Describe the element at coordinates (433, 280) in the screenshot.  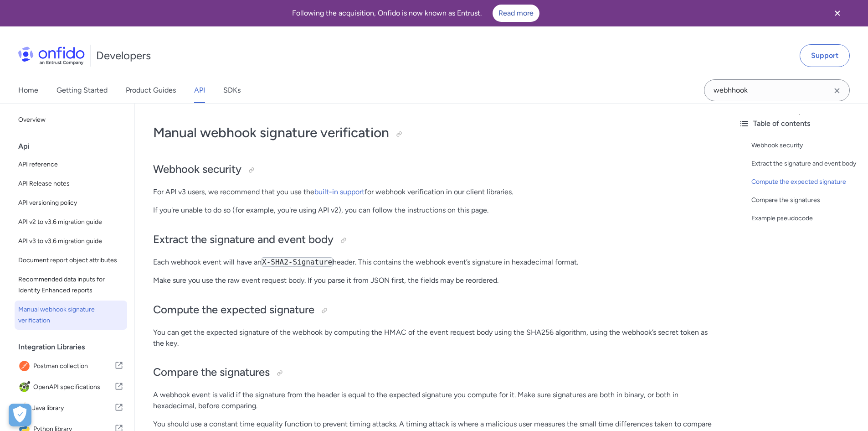
I see `p: Make sure you use the raw event request body. If you parse it from JSON first, the fields may be ...` at that location.